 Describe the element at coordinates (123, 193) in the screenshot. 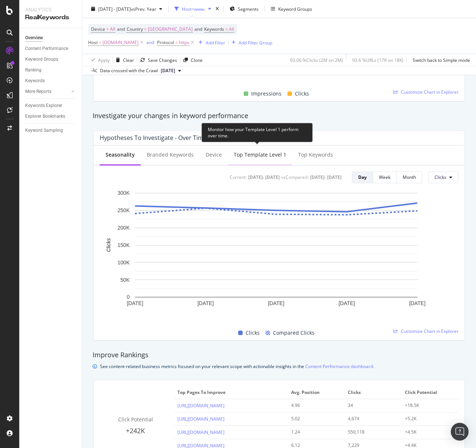

I see `text: 300K` at that location.